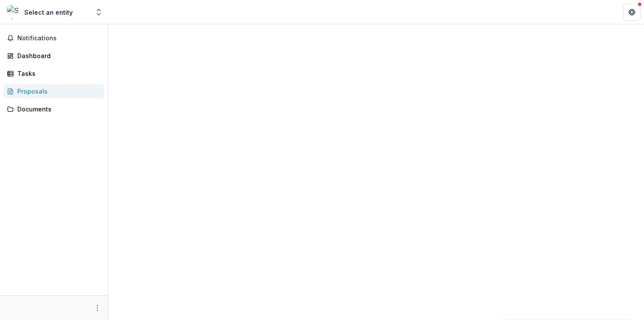 Image resolution: width=644 pixels, height=320 pixels. I want to click on div: Select an entity, so click(49, 12).